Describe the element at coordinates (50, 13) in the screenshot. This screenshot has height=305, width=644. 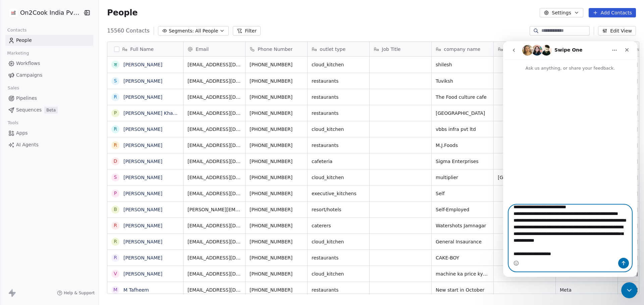
I see `span: On2Cook India Pvt. Ltd.` at that location.